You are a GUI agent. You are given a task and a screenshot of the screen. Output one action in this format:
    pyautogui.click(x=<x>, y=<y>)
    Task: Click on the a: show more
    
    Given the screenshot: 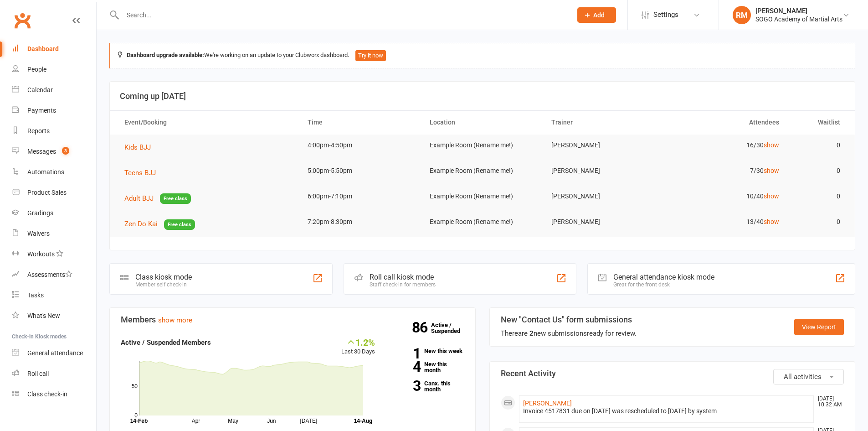 What is the action you would take?
    pyautogui.click(x=175, y=320)
    